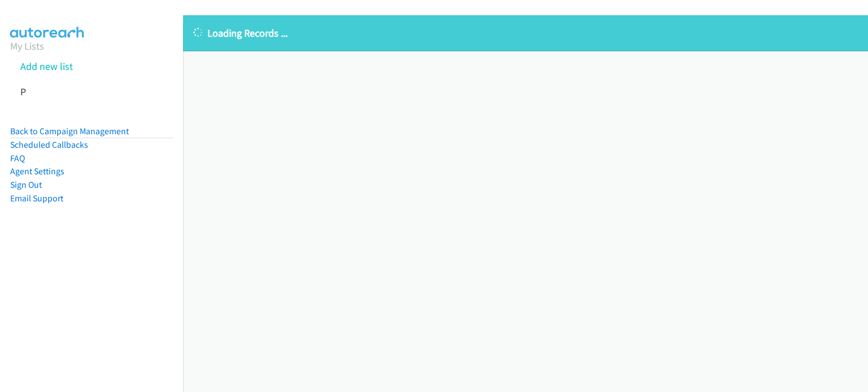 The height and width of the screenshot is (392, 868). Describe the element at coordinates (23, 91) in the screenshot. I see `a: P` at that location.